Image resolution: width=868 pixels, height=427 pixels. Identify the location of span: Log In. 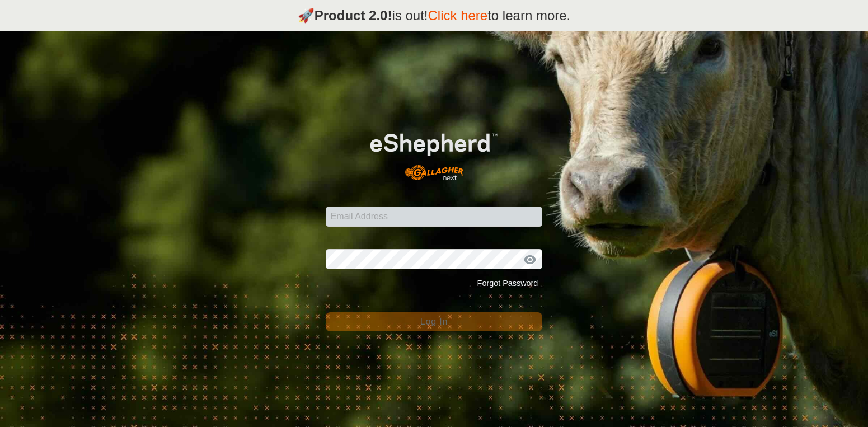
(434, 322).